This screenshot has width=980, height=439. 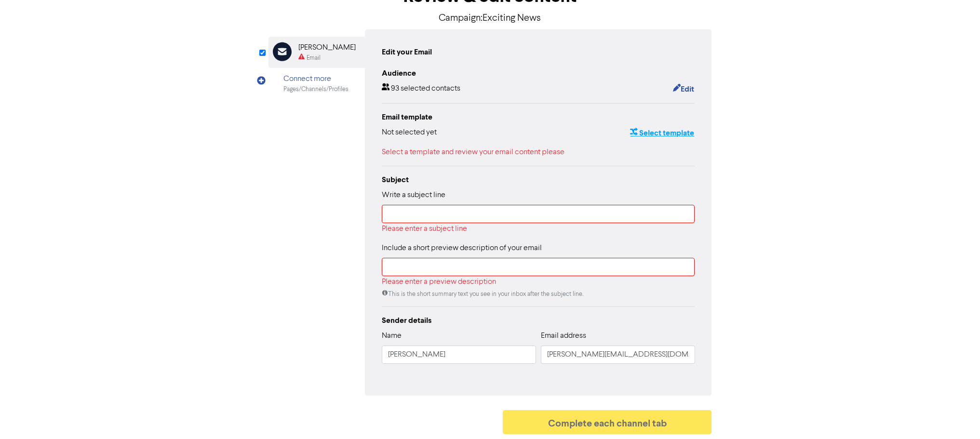 What do you see at coordinates (538, 117) in the screenshot?
I see `div: Email template` at bounding box center [538, 117].